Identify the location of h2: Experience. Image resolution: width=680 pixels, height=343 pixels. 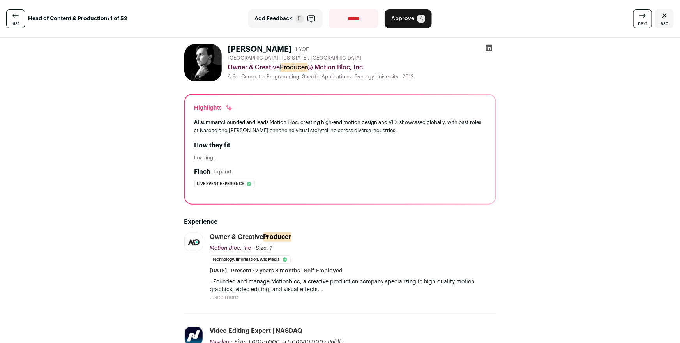
(340, 222).